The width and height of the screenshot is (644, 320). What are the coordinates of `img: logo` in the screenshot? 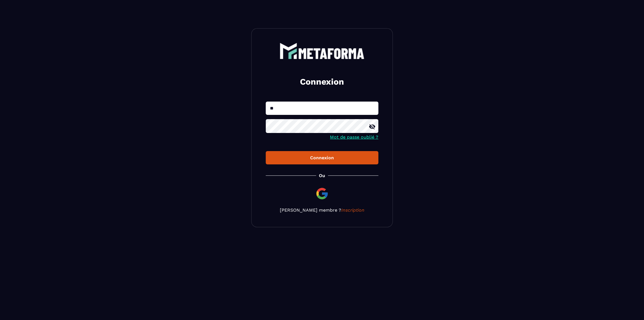 It's located at (322, 51).